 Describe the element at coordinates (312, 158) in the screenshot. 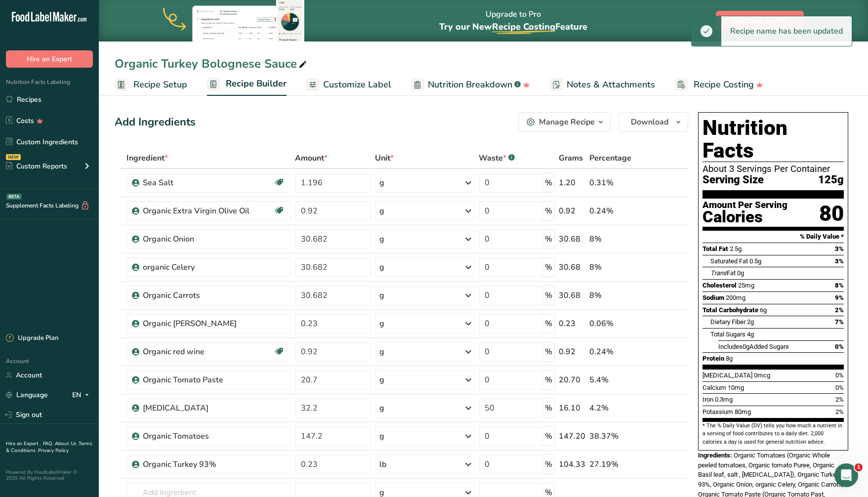

I see `span: Amount` at that location.